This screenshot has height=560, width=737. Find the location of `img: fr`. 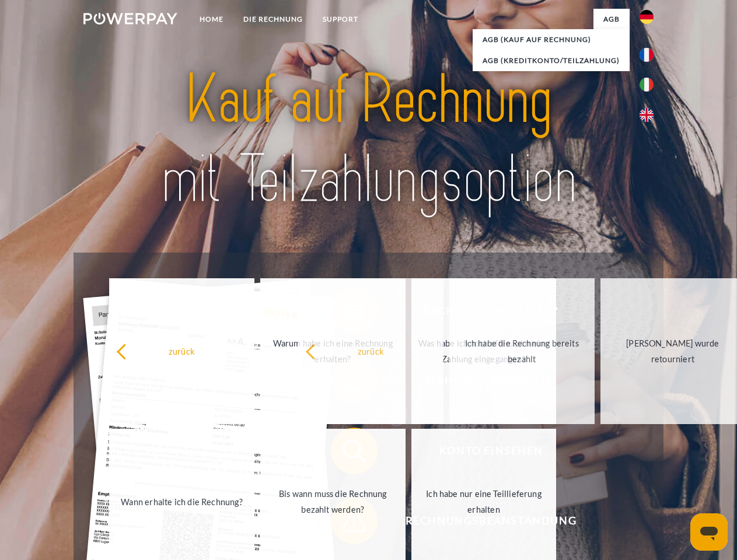

img: fr is located at coordinates (647, 55).